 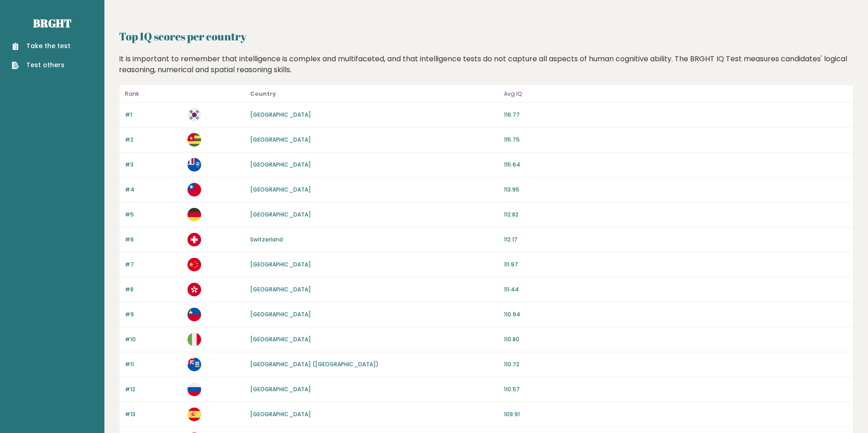 What do you see at coordinates (676, 339) in the screenshot?
I see `p: 110.80` at bounding box center [676, 339].